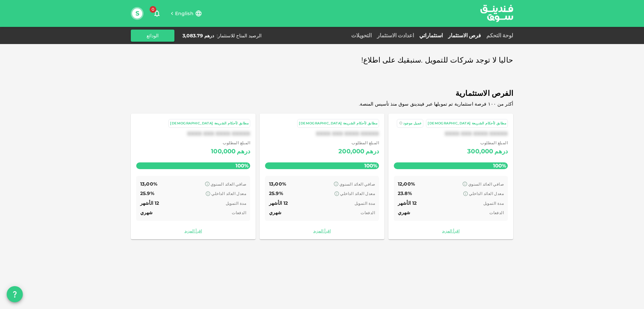 This screenshot has width=644, height=309. What do you see at coordinates (361, 35) in the screenshot?
I see `a: التحويلات` at bounding box center [361, 35].